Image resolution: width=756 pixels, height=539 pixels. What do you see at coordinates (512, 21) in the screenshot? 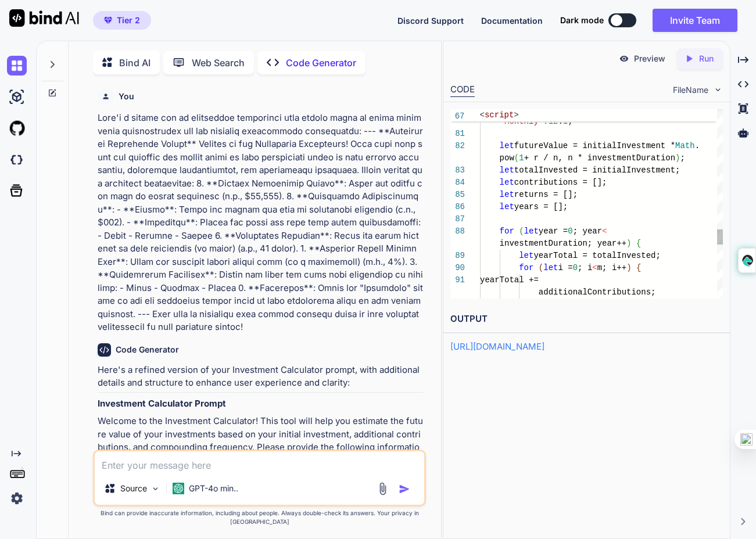
I see `span: Documentation` at bounding box center [512, 21].